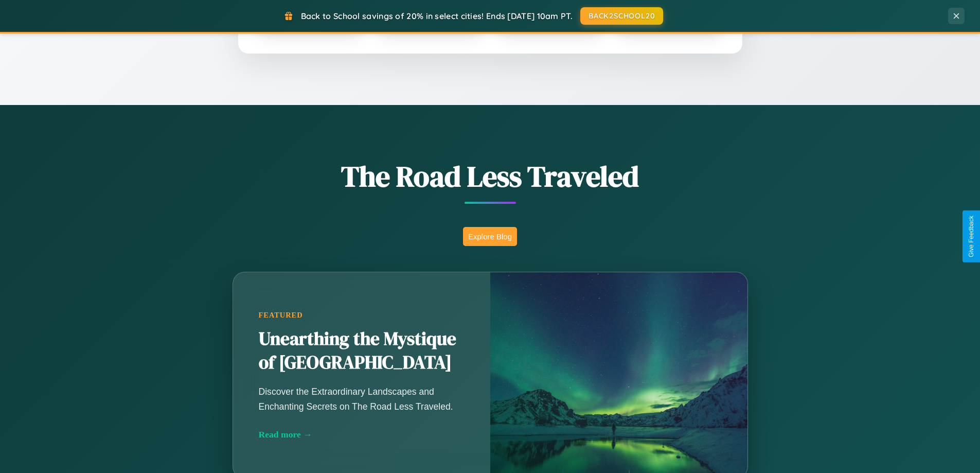 The width and height of the screenshot is (980, 473). I want to click on button: BACK2SCHOOL20, so click(621, 16).